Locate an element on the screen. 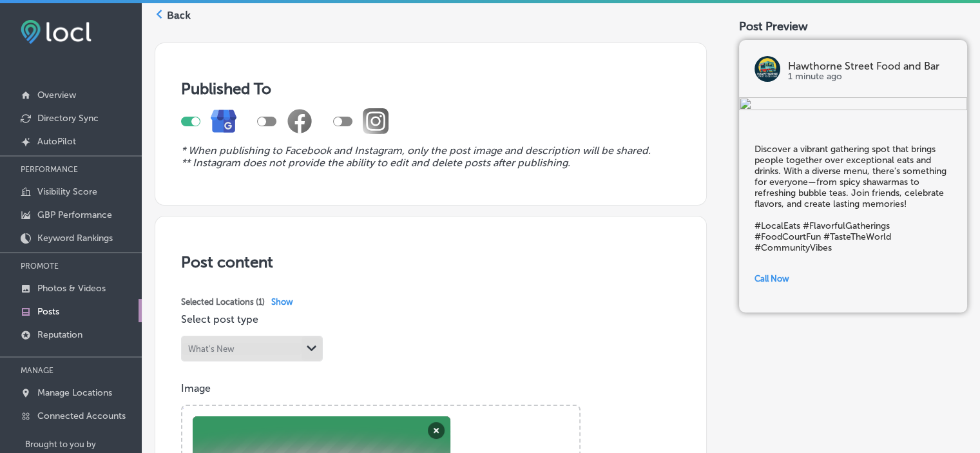  h3: Published To is located at coordinates (430, 89).